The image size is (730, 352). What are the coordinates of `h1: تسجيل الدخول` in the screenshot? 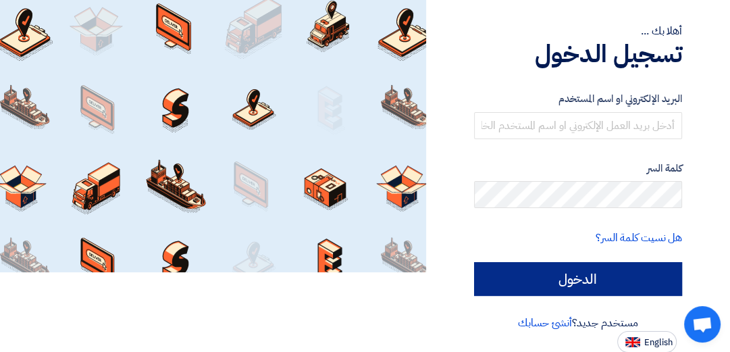 It's located at (578, 54).